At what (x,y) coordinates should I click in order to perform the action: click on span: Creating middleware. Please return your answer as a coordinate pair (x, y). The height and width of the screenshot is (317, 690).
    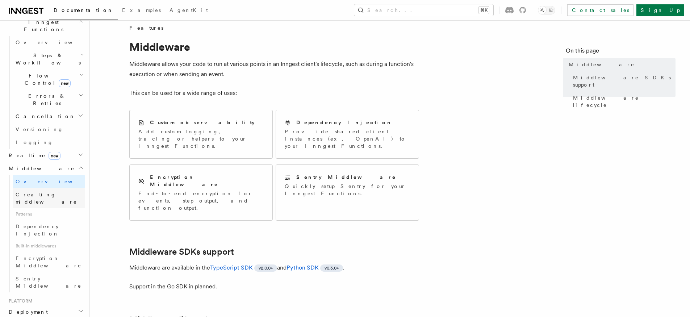
    Looking at the image, I should click on (46, 198).